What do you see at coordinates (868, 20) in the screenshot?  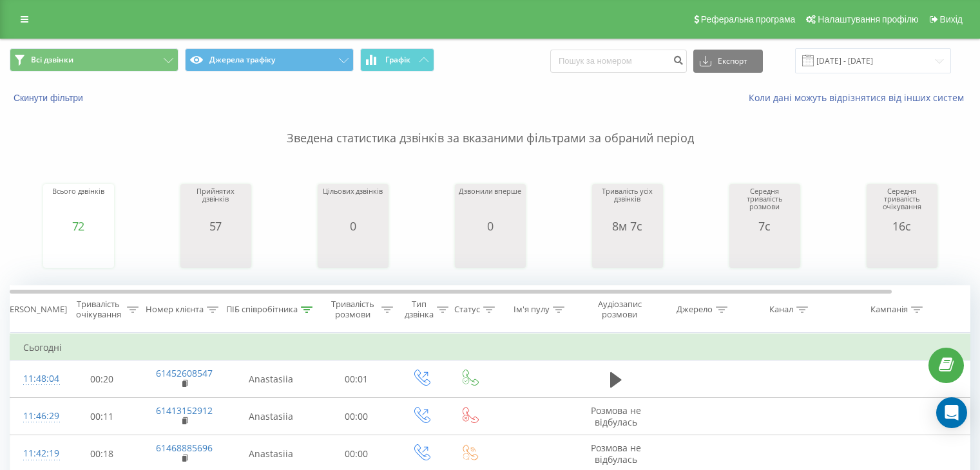 I see `span: Налаштування профілю` at bounding box center [868, 20].